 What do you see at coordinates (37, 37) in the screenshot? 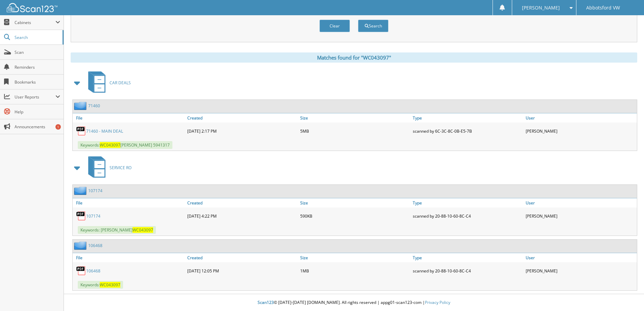
I see `span: Search` at bounding box center [37, 37].